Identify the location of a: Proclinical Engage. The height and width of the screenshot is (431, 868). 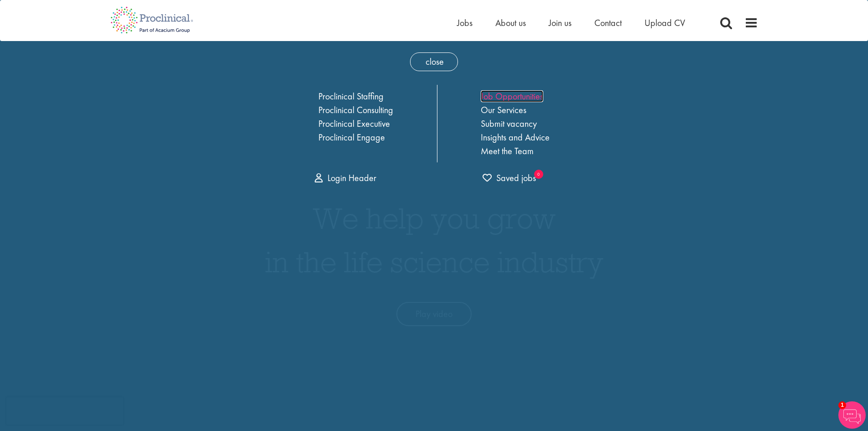
(352, 137).